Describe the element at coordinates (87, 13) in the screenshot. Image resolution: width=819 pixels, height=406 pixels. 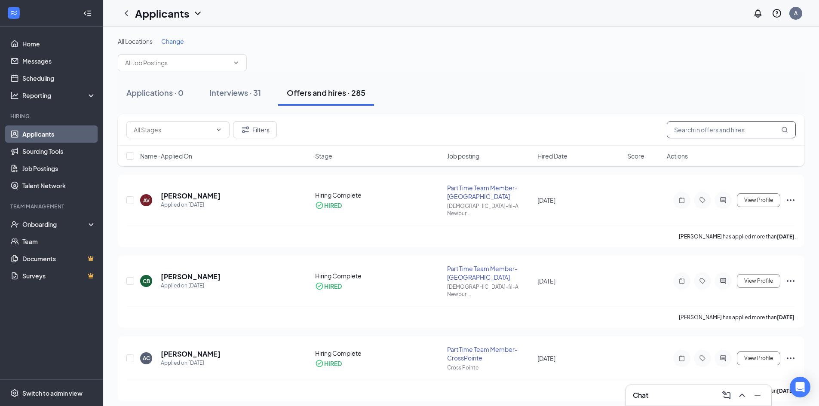
I see `svg: Collapse` at that location.